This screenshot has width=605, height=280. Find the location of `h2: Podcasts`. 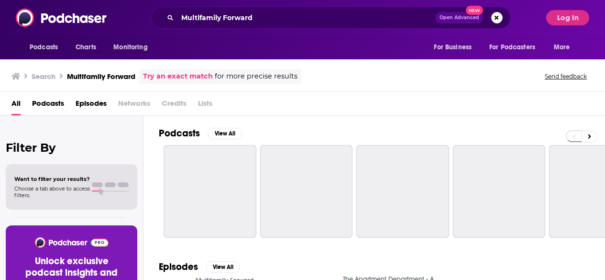

h2: Podcasts is located at coordinates (179, 133).